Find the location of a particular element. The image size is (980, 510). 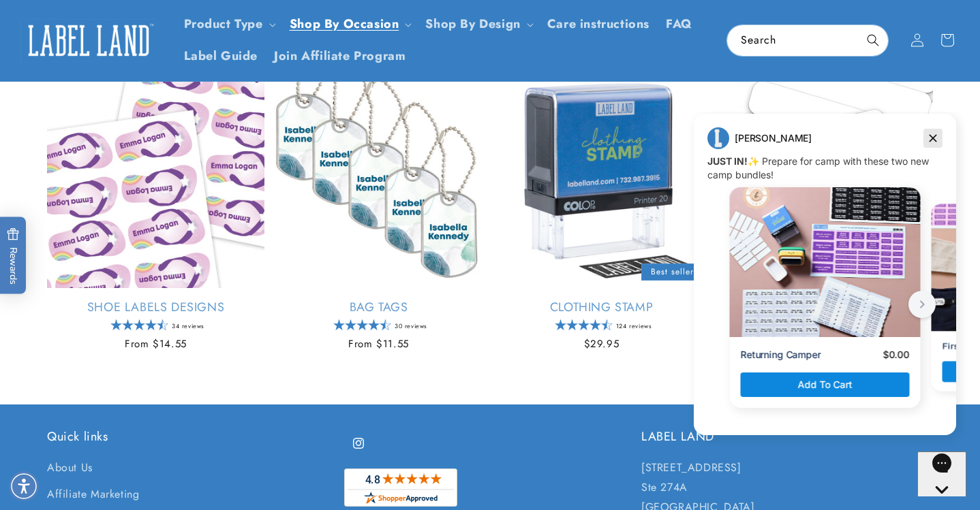

span: $0.00 is located at coordinates (212, 243).